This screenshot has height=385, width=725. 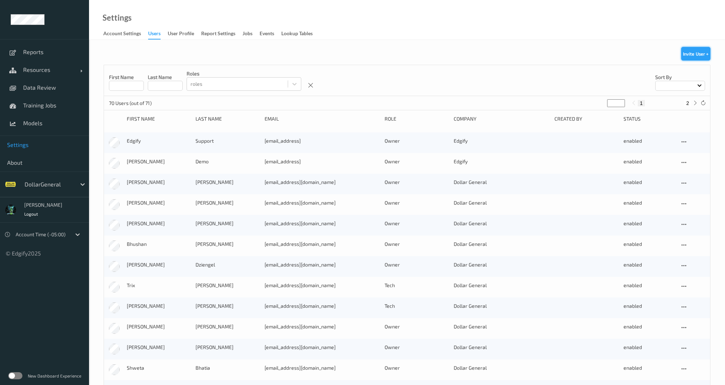 I want to click on button: 1, so click(x=641, y=103).